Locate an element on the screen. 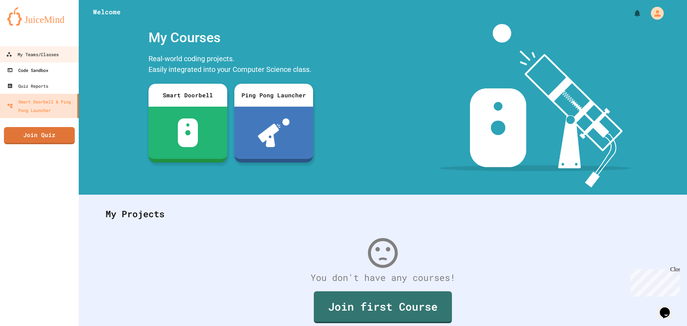  img: banner-image-my-projects.png is located at coordinates (535, 106).